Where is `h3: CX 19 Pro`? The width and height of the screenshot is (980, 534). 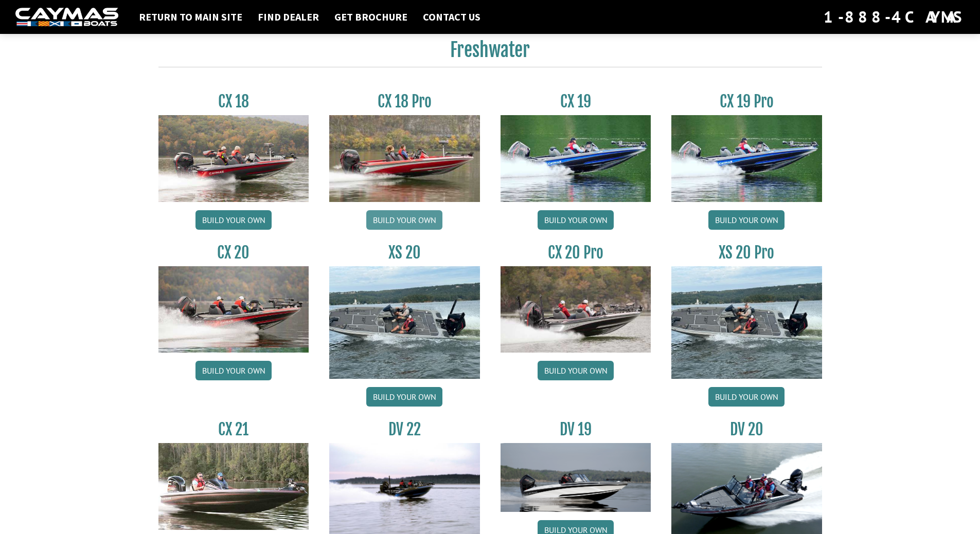
h3: CX 19 Pro is located at coordinates (747, 101).